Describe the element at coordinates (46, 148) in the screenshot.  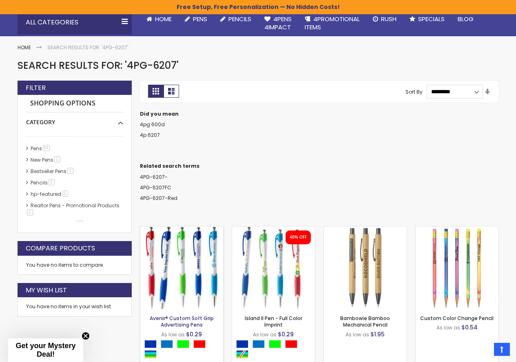
I see `span: 64` at that location.